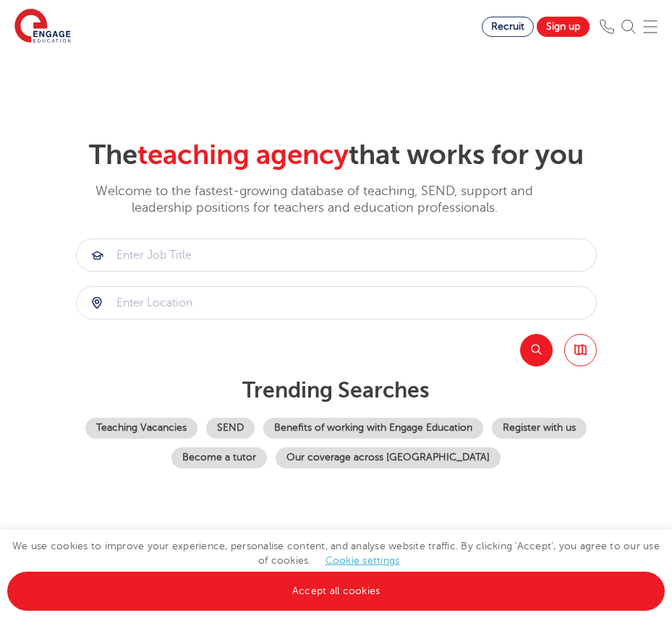  What do you see at coordinates (562, 27) in the screenshot?
I see `a: Sign up` at bounding box center [562, 27].